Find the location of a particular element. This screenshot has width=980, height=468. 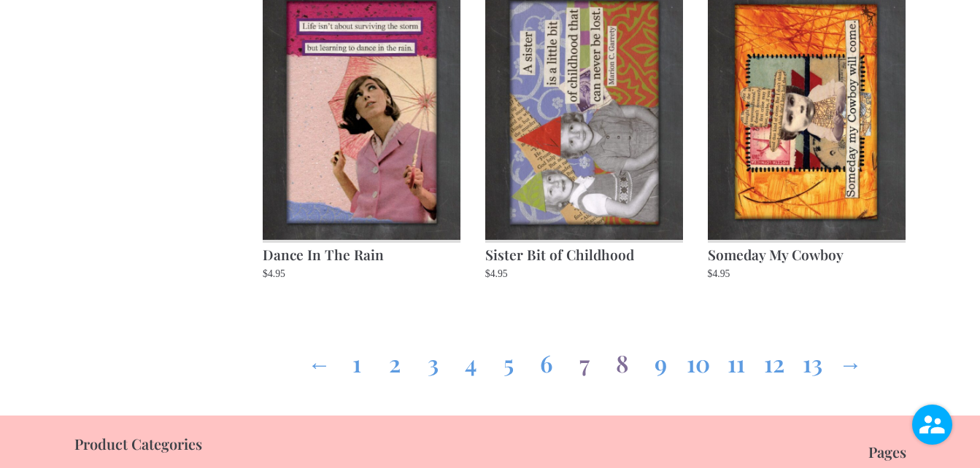

nav: Product Pagination is located at coordinates (584, 360).